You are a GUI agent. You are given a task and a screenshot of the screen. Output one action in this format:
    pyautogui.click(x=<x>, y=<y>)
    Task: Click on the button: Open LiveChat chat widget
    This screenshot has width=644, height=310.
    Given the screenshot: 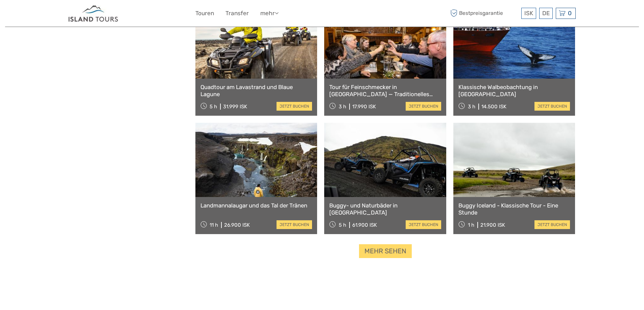 What is the action you would take?
    pyautogui.click(x=82, y=15)
    